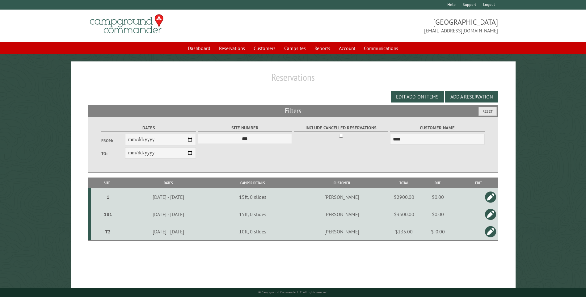  Describe the element at coordinates (341, 128) in the screenshot. I see `label: Include Cancelled Reservations` at that location.